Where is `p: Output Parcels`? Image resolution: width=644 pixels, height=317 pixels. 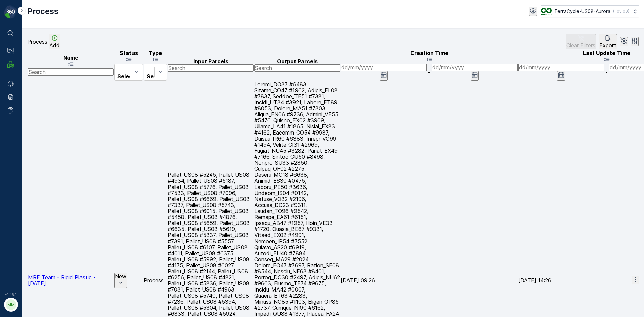
p: Output Parcels is located at coordinates (297, 61).